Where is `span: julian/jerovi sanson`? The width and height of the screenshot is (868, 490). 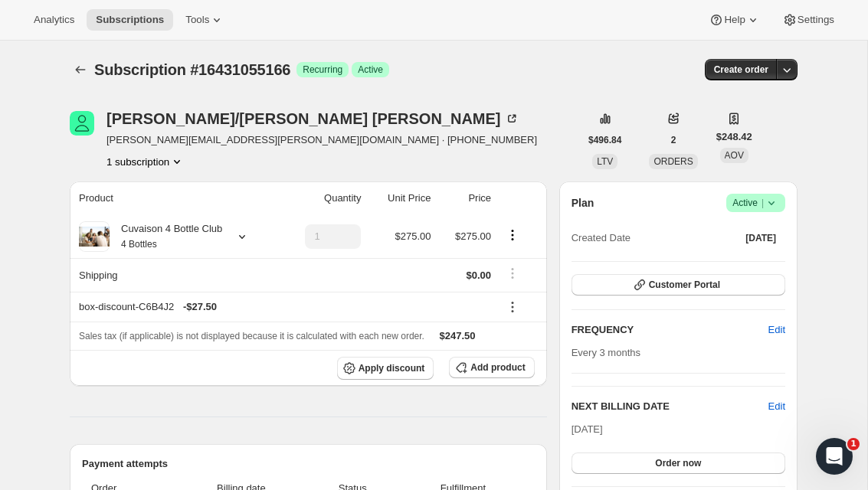 span: julian/jerovi sanson is located at coordinates (82, 123).